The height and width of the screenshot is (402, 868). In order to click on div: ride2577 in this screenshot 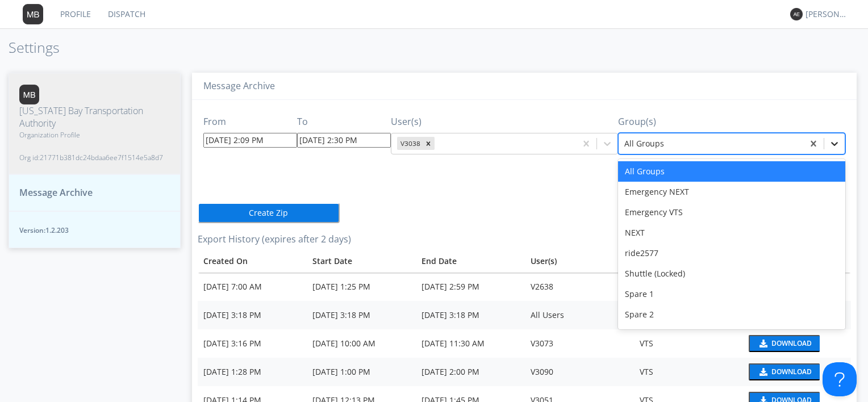, I will do `click(731, 253)`.